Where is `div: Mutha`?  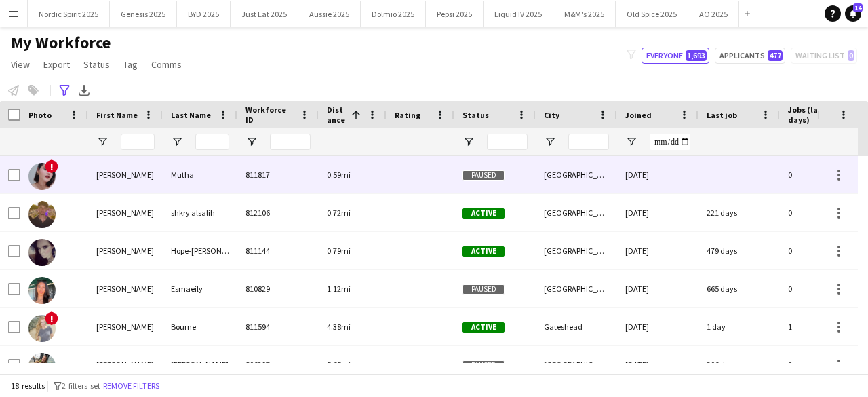 div: Mutha is located at coordinates (200, 174).